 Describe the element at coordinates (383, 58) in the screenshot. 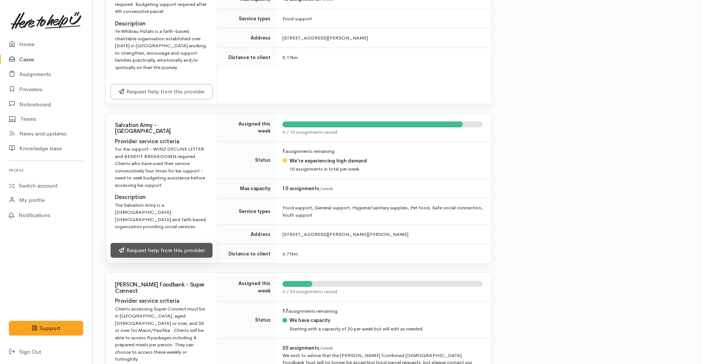

I see `div: 5.17` at that location.